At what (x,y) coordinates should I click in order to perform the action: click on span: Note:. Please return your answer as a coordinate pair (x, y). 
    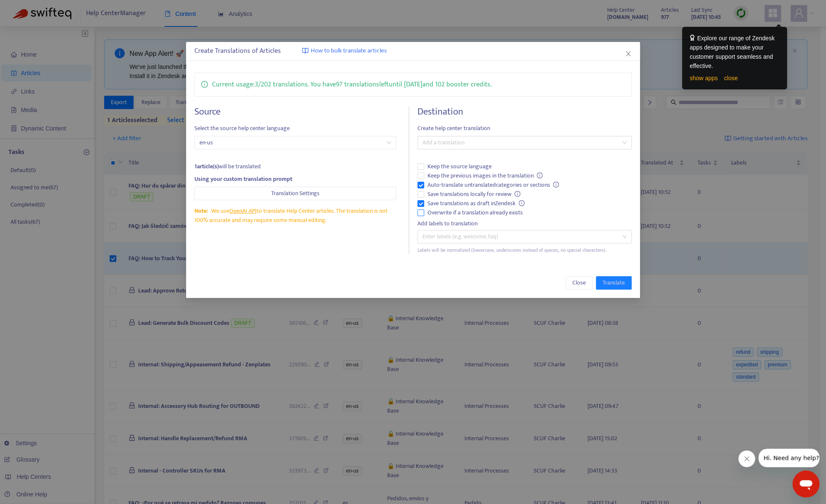
    Looking at the image, I should click on (201, 211).